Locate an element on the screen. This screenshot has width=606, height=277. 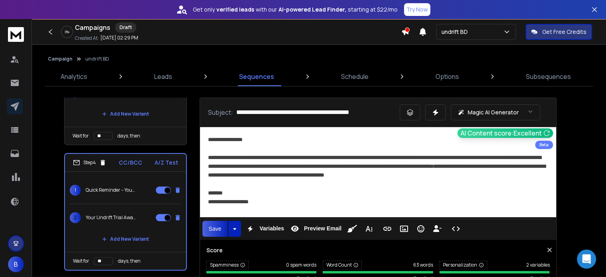
button: Magic AI Generator is located at coordinates (495, 112).